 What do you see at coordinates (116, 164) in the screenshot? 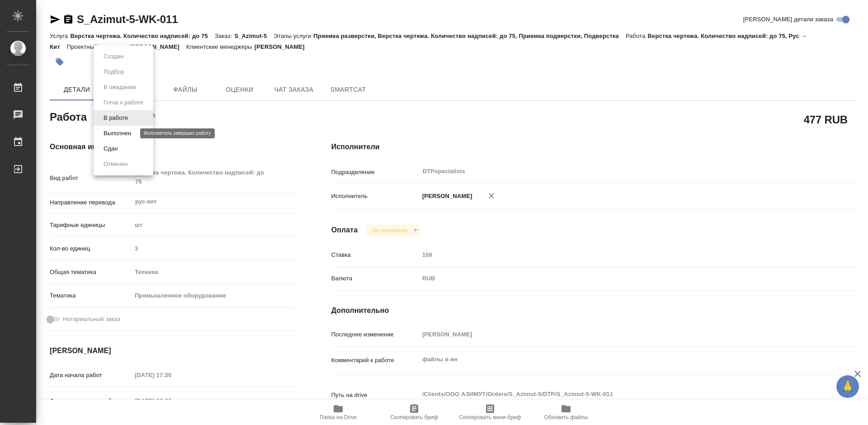
I see `button: Отменен` at bounding box center [116, 164].